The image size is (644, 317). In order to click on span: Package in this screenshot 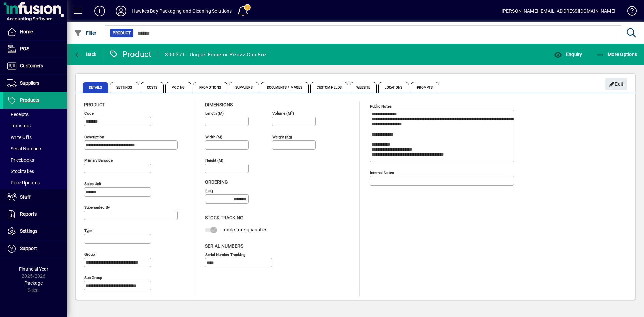, I will do `click(34, 283)`.